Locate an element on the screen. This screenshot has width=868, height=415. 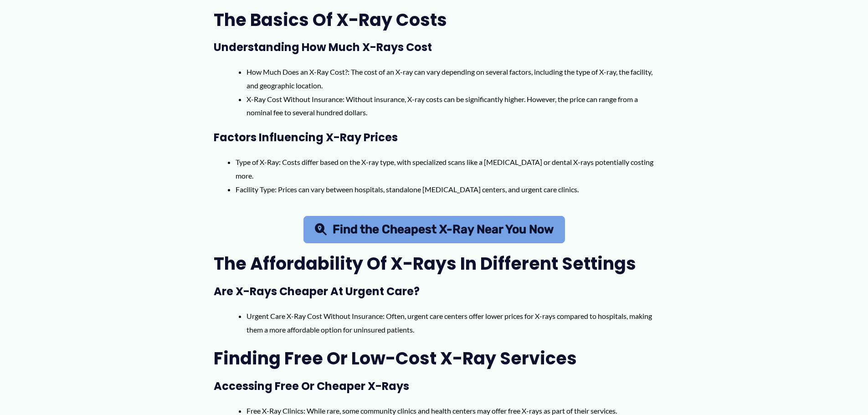
h3: Are X-Rays Cheaper at Urgent Care? is located at coordinates (434, 291).